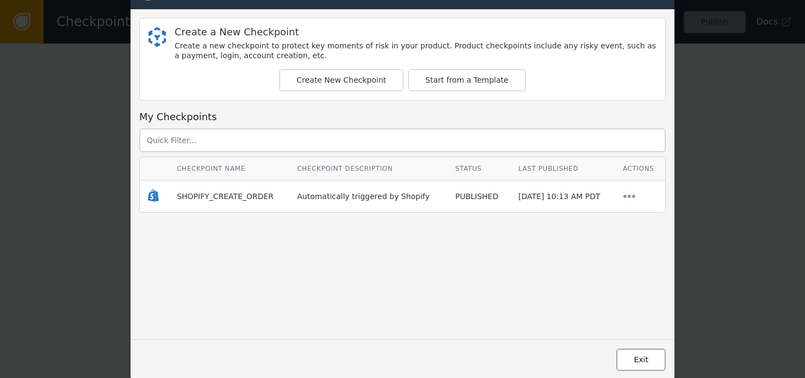 Image resolution: width=805 pixels, height=378 pixels. Describe the element at coordinates (368, 169) in the screenshot. I see `th: Checkpoint Description` at that location.